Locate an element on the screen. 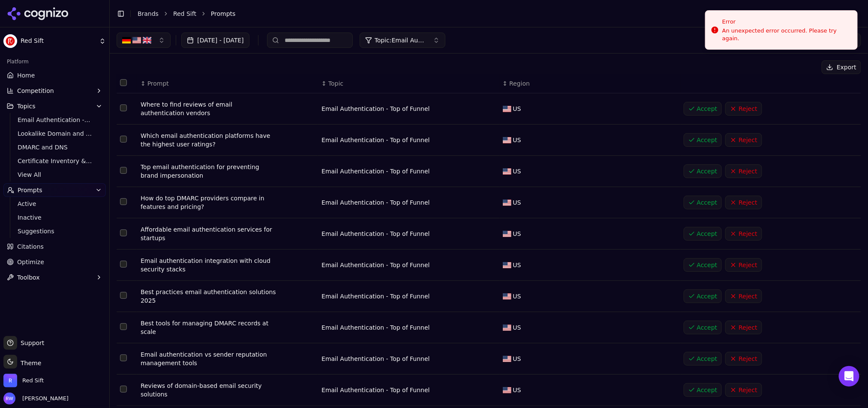 The image size is (868, 408). span: Lookalike Domain and Brand Protection is located at coordinates (55, 134).